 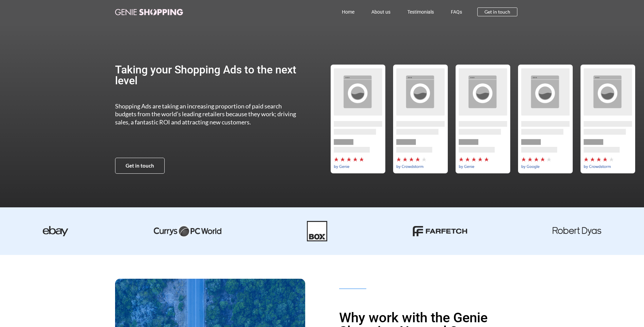 I want to click on img: Box-01, so click(x=317, y=231).